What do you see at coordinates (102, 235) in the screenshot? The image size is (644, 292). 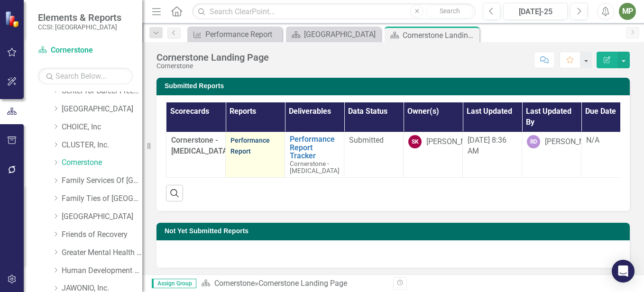 I see `a: Friends of Recovery` at bounding box center [102, 235].